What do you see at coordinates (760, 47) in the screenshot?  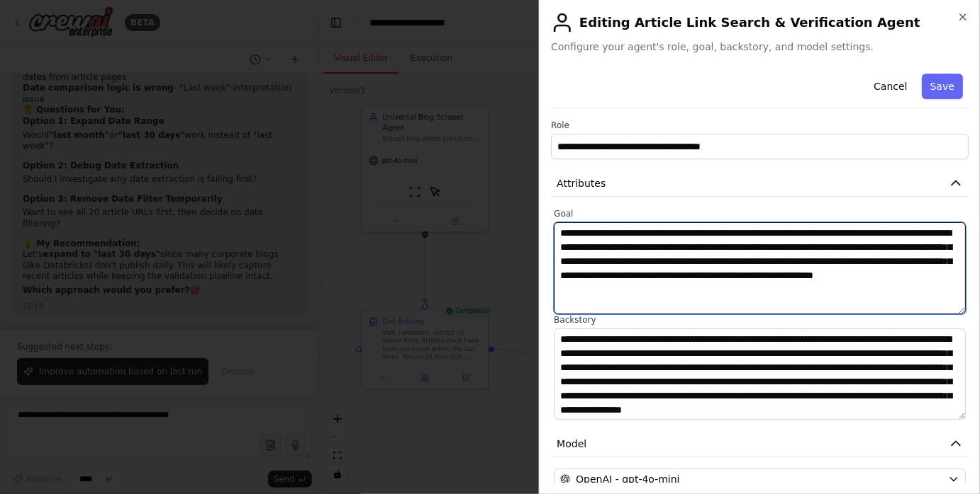 I see `span: Configure your agent's role, goal, backstory, and model settings.` at bounding box center [760, 47].